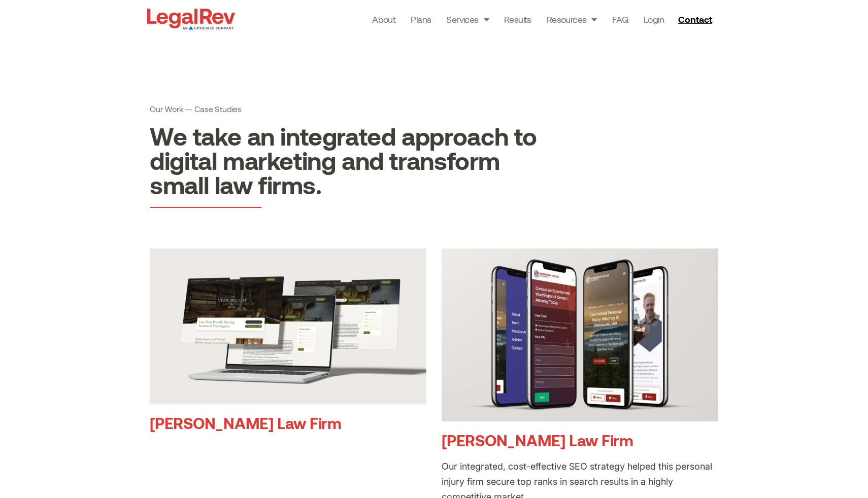 This screenshot has height=498, width=868. Describe the element at coordinates (518, 19) in the screenshot. I see `nav: Menu` at that location.